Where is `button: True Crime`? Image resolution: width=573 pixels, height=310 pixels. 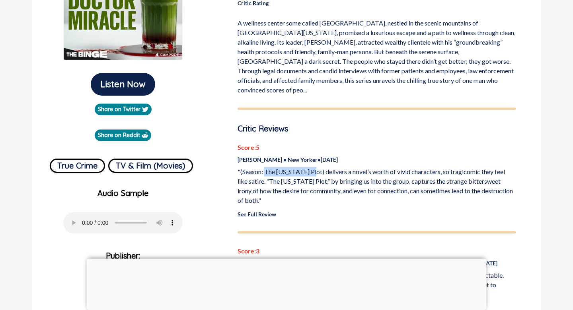
button: True Crime is located at coordinates (77, 166).